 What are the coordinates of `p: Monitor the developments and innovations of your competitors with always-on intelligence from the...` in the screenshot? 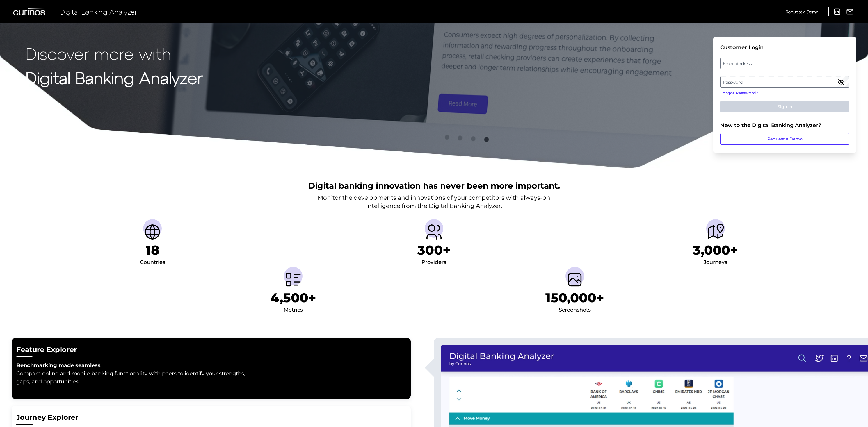 It's located at (434, 202).